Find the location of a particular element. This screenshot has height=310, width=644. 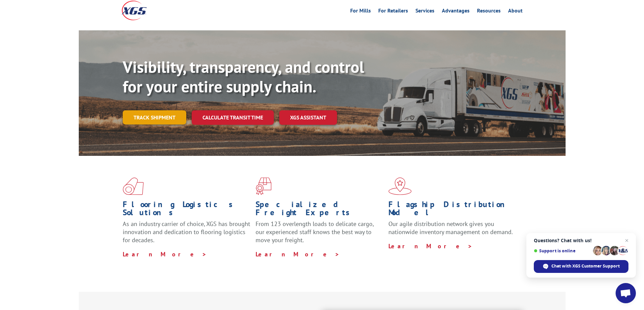

a: Track shipment is located at coordinates (155, 117).